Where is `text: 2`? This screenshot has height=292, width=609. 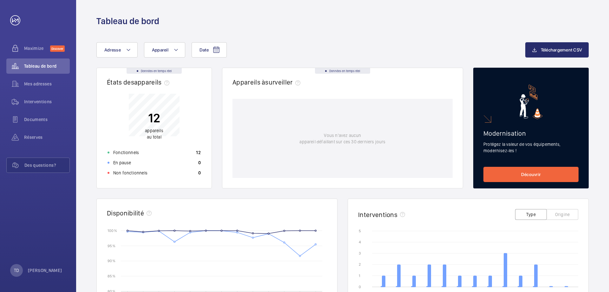
text: 2 is located at coordinates (360, 264).